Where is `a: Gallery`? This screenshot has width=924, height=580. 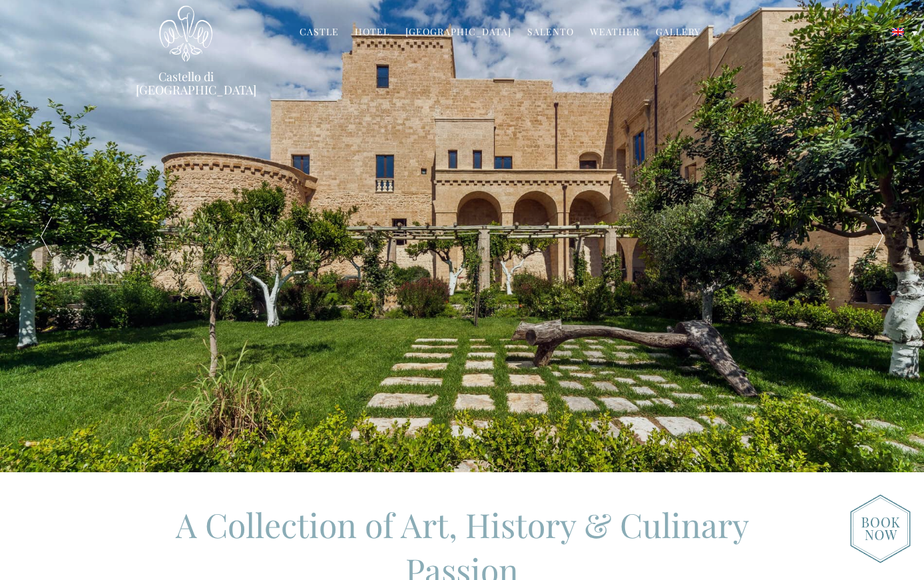
a: Gallery is located at coordinates (678, 33).